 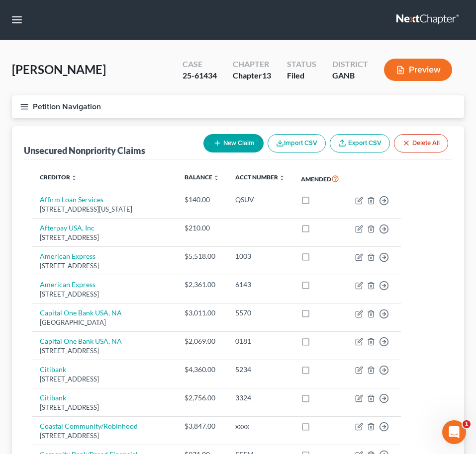 I want to click on div: 6143, so click(x=260, y=285).